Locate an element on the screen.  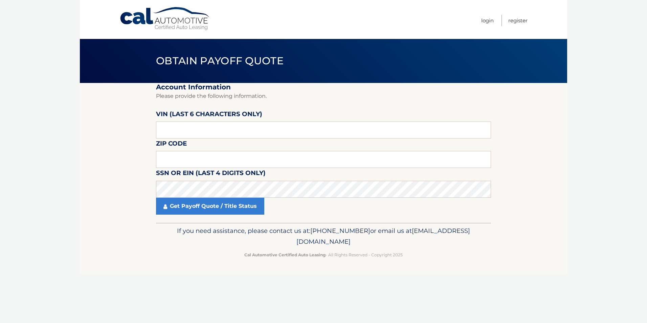
a: Register is located at coordinates (517, 20).